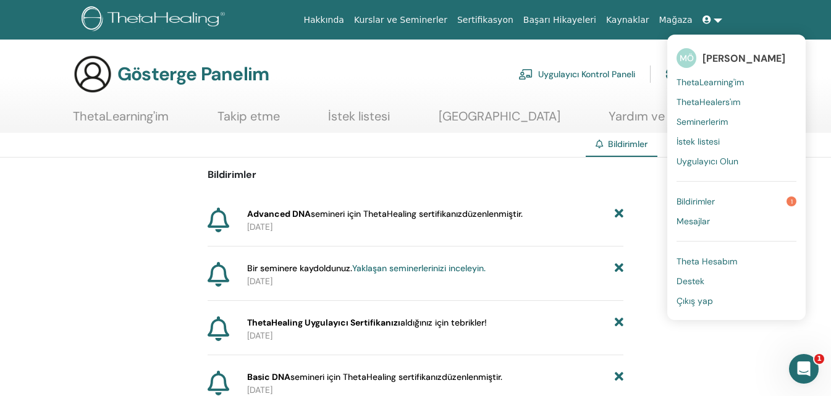  I want to click on font: Yardım ve Kaynaklar, so click(665, 116).